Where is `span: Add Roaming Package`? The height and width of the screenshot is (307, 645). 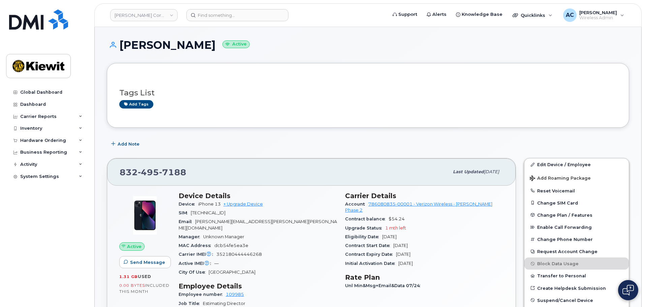
span: Add Roaming Package is located at coordinates (560, 179).